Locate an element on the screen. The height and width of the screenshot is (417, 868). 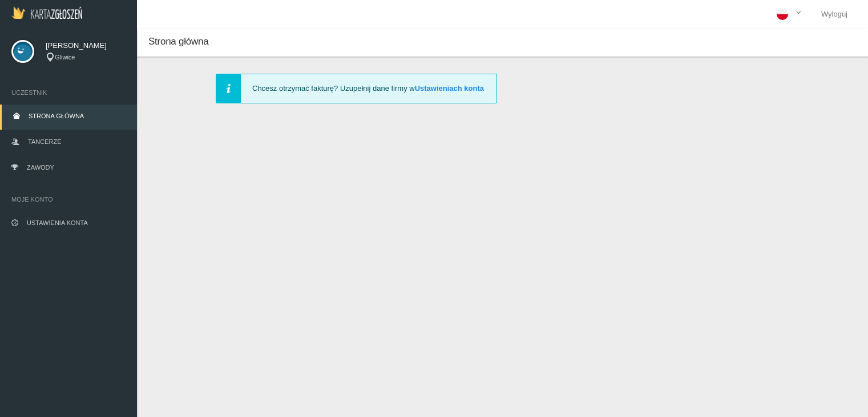
div: Gliwice is located at coordinates (86, 57).